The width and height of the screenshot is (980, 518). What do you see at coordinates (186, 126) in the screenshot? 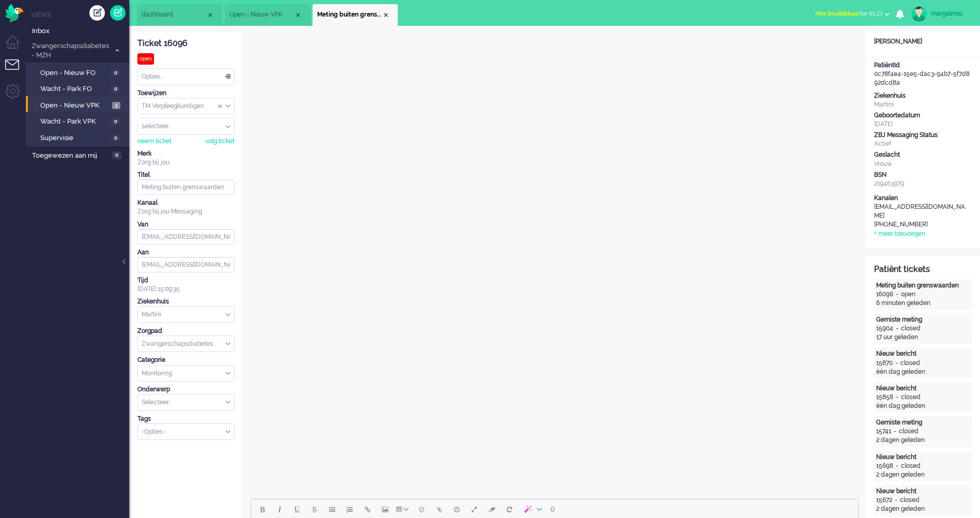
I see `div: Assign User` at bounding box center [186, 126].